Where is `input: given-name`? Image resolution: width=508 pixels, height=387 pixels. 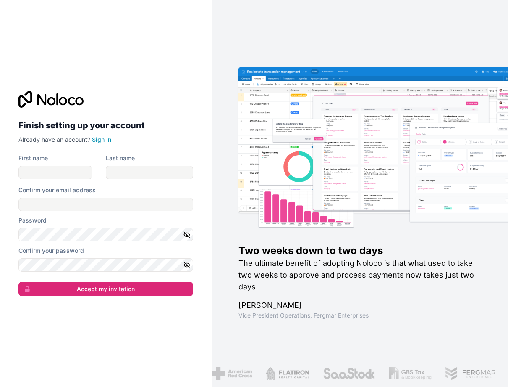 input: given-name is located at coordinates (55, 172).